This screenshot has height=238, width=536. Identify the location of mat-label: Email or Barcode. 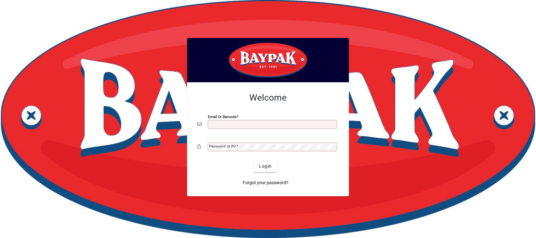
(222, 116).